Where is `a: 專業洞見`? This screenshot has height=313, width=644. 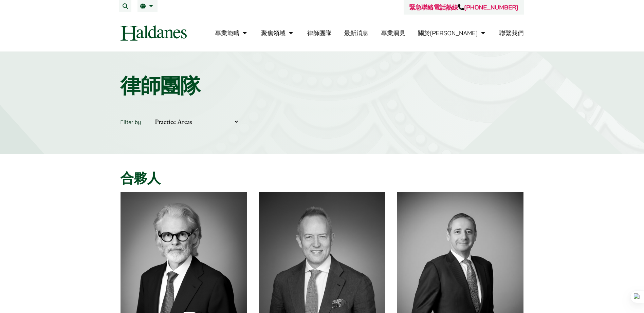 a: 專業洞見 is located at coordinates (393, 33).